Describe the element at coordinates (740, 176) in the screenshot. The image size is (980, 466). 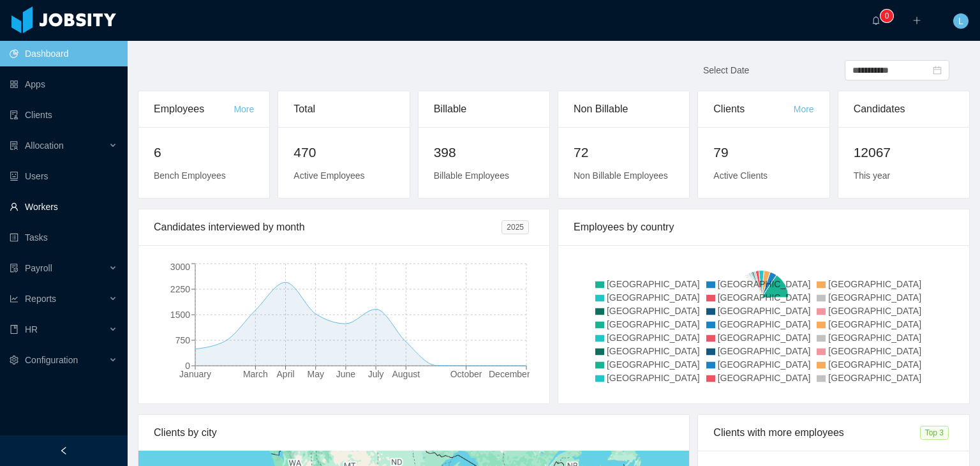
I see `span: Active Clients` at that location.